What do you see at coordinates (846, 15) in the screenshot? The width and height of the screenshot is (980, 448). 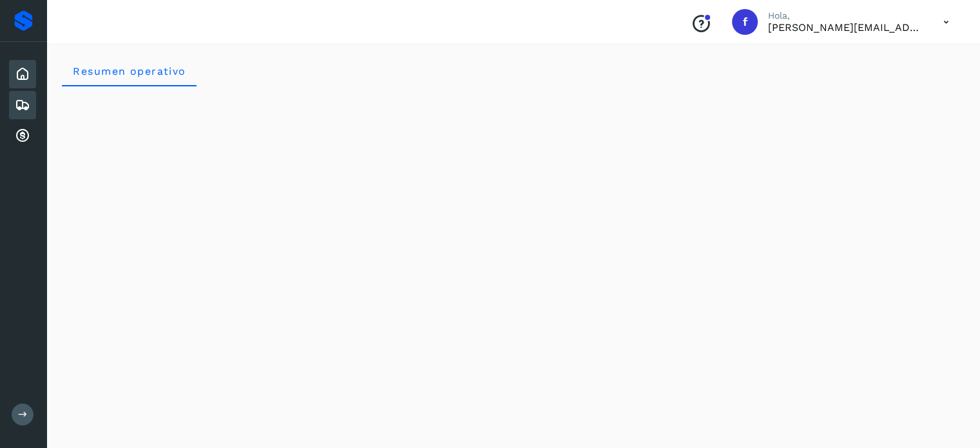 I see `p: Hola,` at bounding box center [846, 15].